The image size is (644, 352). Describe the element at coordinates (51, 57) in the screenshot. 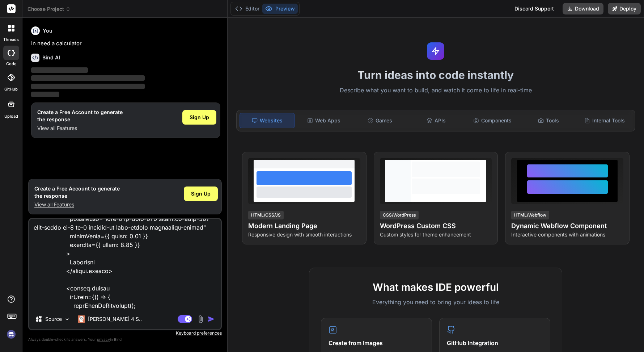

I see `h6: Bind AI` at that location.